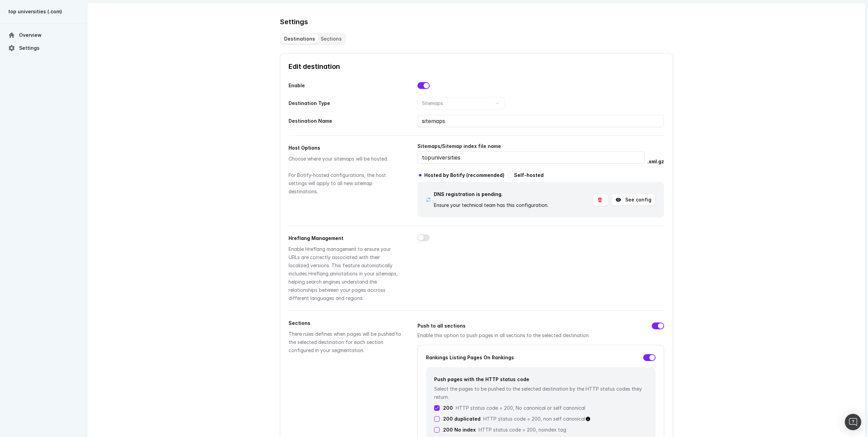 The image size is (868, 437). What do you see at coordinates (448, 408) in the screenshot?
I see `label: 200` at bounding box center [448, 408].